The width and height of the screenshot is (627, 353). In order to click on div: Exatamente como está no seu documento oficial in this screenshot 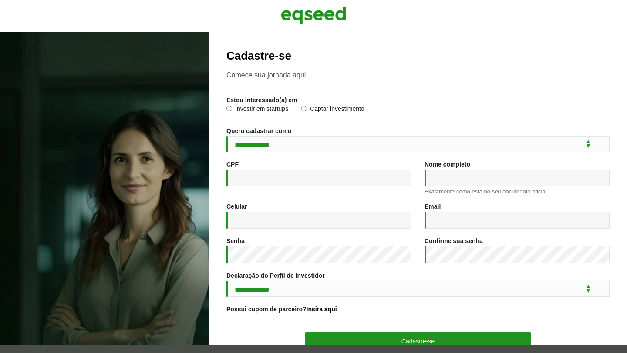, I will do `click(516, 191)`.